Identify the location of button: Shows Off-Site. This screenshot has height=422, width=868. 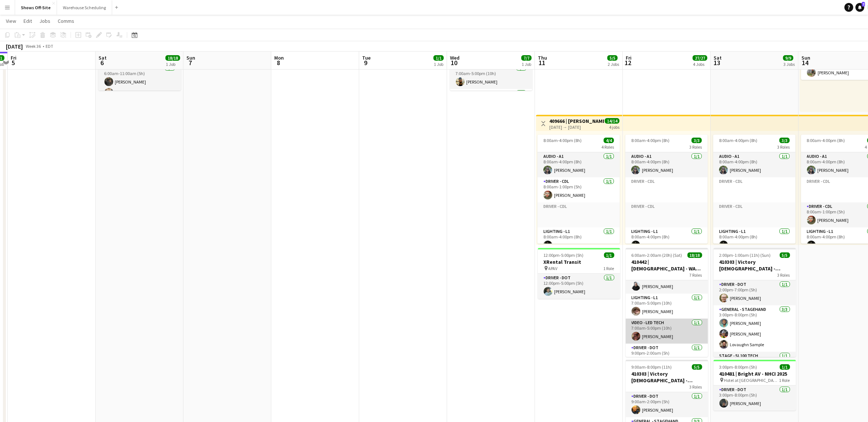
(36, 8).